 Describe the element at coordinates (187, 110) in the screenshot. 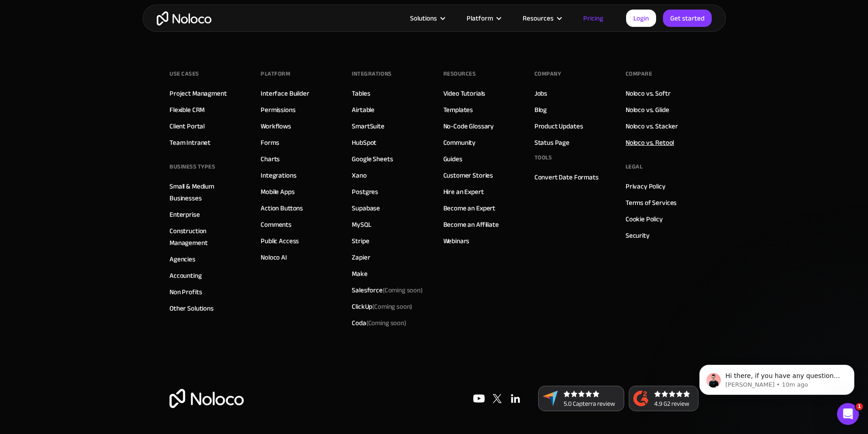

I see `a: Flexible CRM` at that location.